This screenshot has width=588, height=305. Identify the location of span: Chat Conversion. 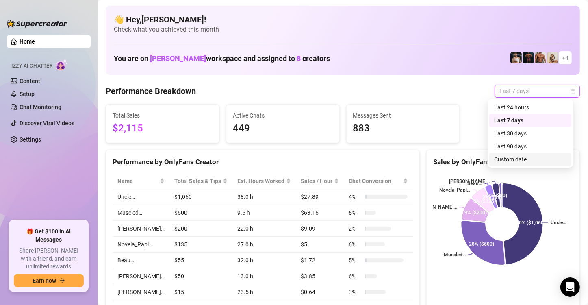
(375, 181).